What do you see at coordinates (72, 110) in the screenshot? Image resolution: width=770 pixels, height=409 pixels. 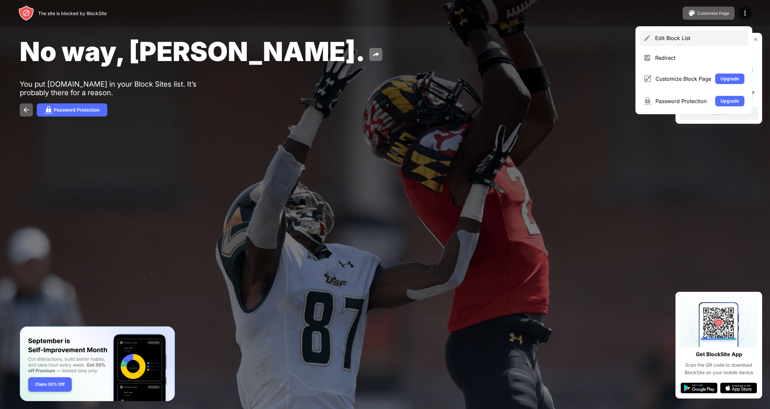 I see `button: Password Protection` at bounding box center [72, 110].